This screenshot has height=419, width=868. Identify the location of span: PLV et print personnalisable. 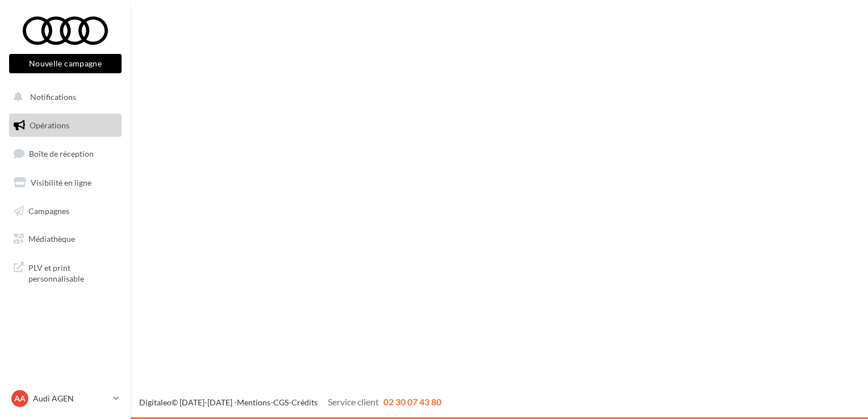
(73, 272).